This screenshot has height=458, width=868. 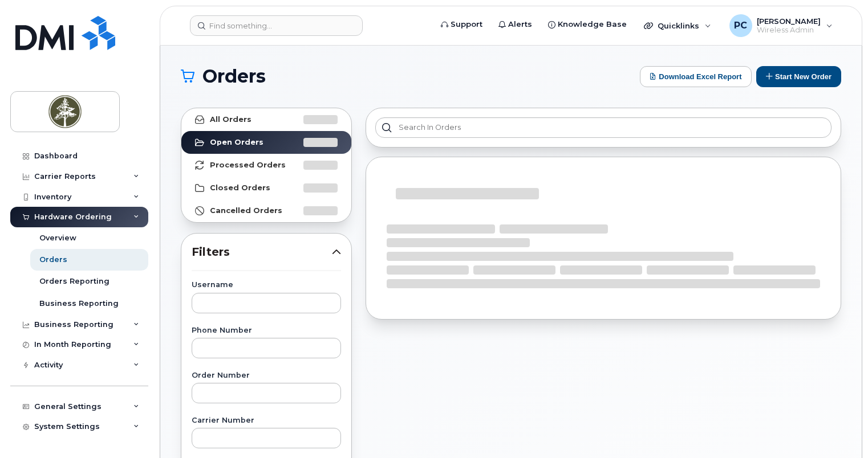 I want to click on label: Order Number, so click(x=266, y=375).